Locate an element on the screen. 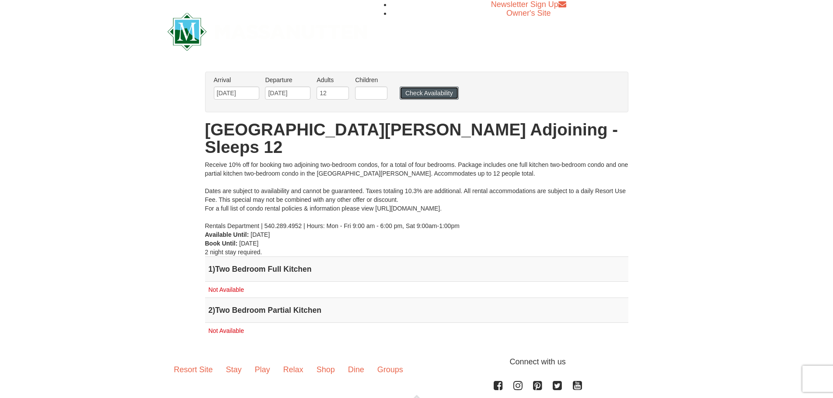 Image resolution: width=833 pixels, height=398 pixels. label: Children is located at coordinates (371, 80).